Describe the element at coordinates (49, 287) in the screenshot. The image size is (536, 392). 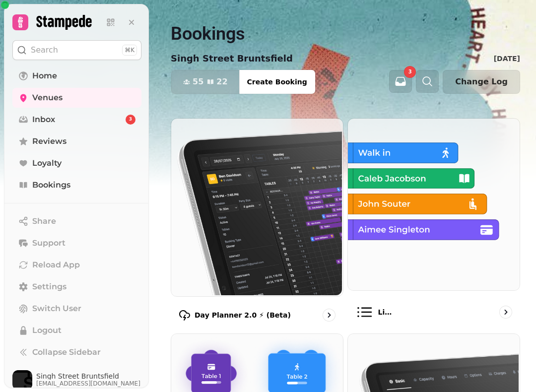
I see `span: Settings` at that location.